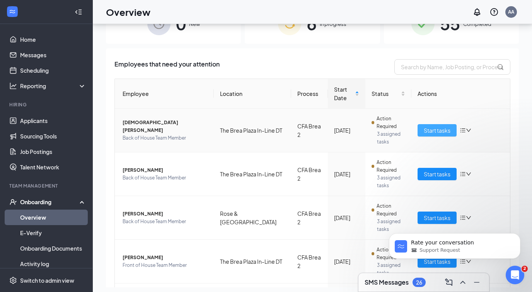 Image resolution: width=532 pixels, height=292 pixels. Describe the element at coordinates (477, 12) in the screenshot. I see `svg: Notifications` at that location.